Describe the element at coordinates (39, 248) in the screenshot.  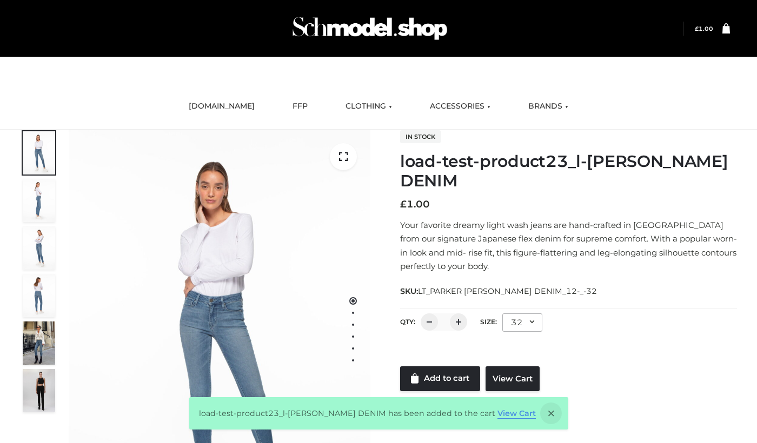
I see `img: 2001KLX-Ava-skinny-cove-3-scaled_eb6bf915-b6b9-448f-8c6c-8cabb27fd4b2.jpg` at that location.